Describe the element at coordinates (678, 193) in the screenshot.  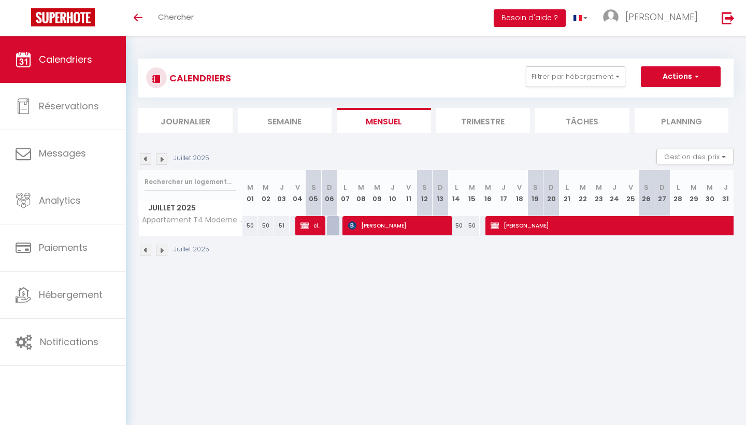
I see `th: 28` at that location.